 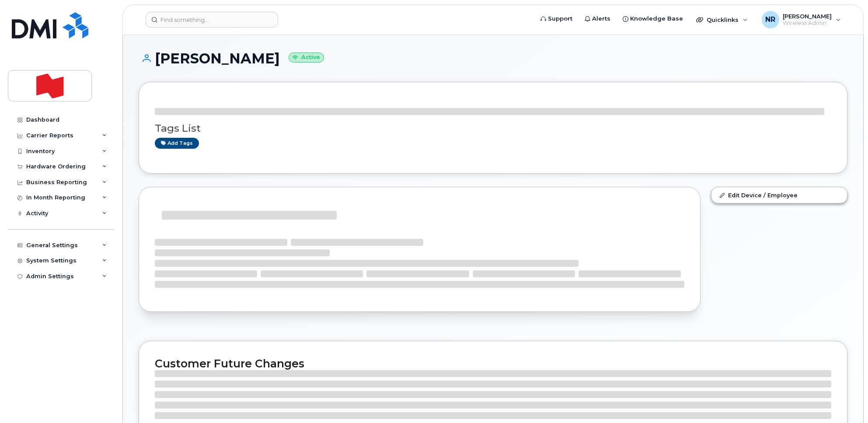 I want to click on h3: Tags List, so click(x=493, y=128).